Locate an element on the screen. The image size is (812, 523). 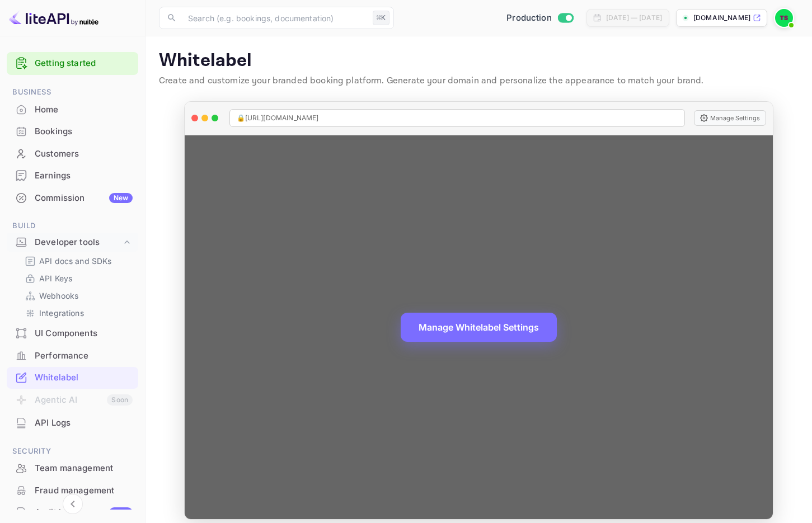
a: Earnings is located at coordinates (72, 175).